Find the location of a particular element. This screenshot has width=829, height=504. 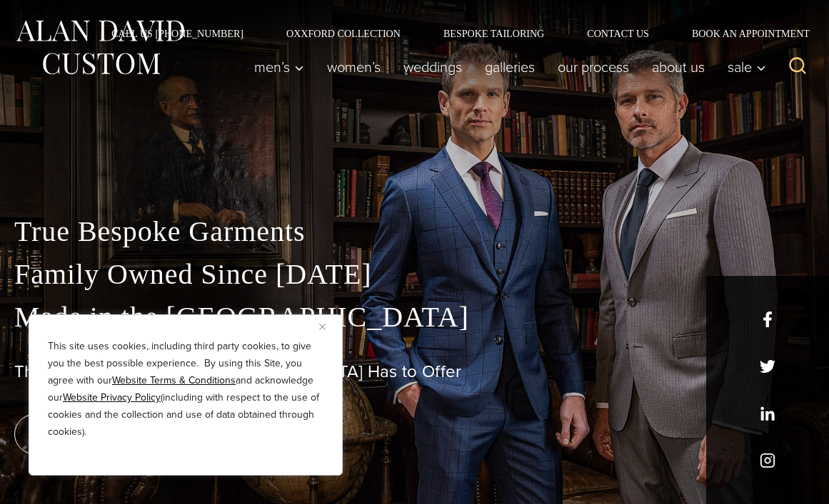

a: Website Terms & Conditions is located at coordinates (174, 380).